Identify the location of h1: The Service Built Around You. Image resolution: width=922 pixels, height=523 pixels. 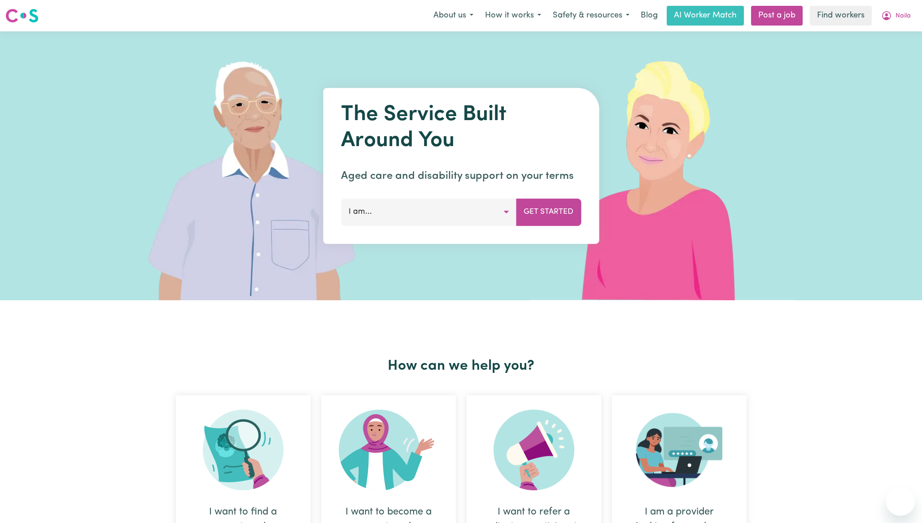
(461, 128).